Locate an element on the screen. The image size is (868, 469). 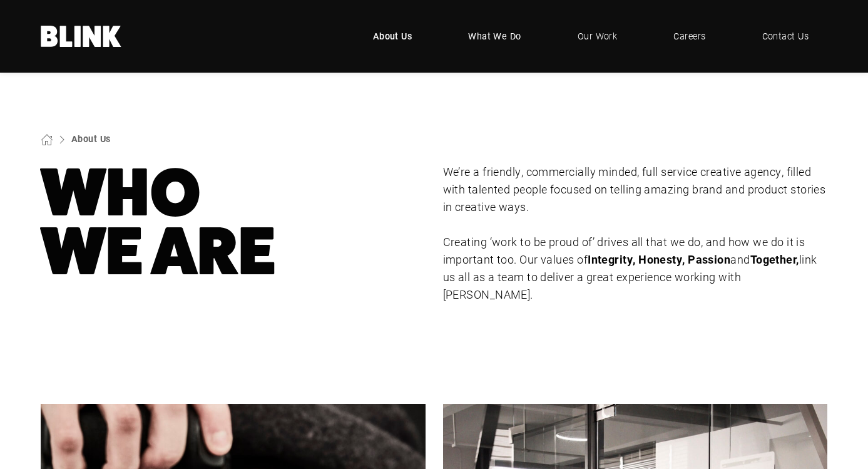
span: What We Do is located at coordinates (494, 36).